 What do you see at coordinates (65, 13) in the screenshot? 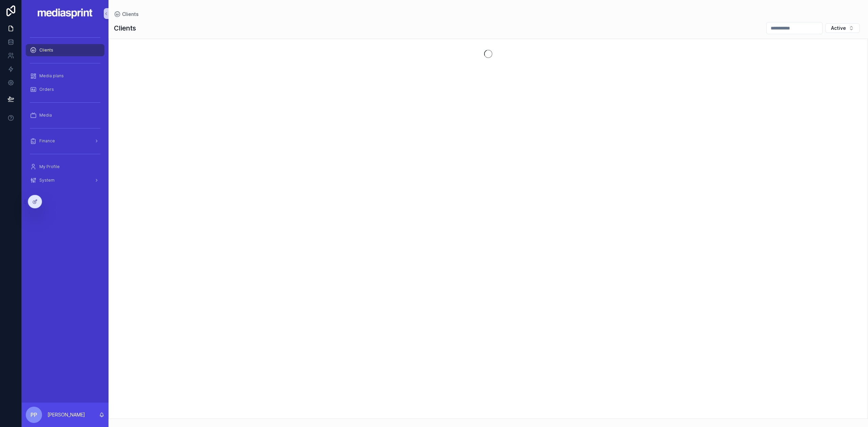
I see `img: App logo` at bounding box center [65, 13].